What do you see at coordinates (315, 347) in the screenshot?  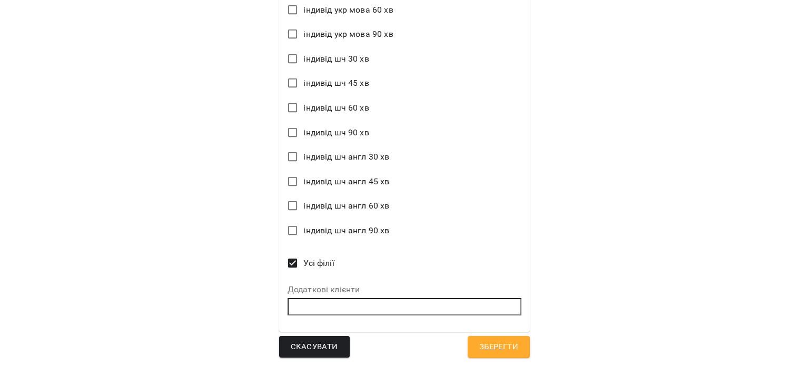 I see `span: Скасувати` at bounding box center [315, 347].